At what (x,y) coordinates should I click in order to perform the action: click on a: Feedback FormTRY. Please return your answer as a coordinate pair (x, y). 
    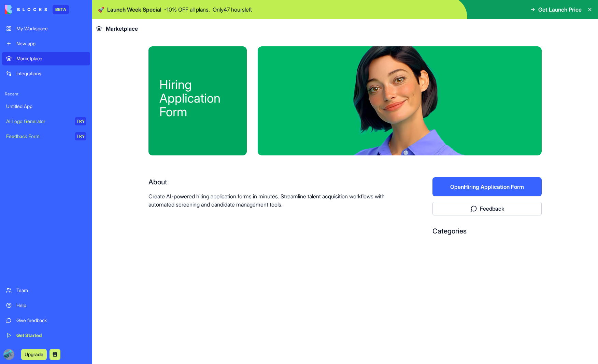
    Looking at the image, I should click on (46, 137).